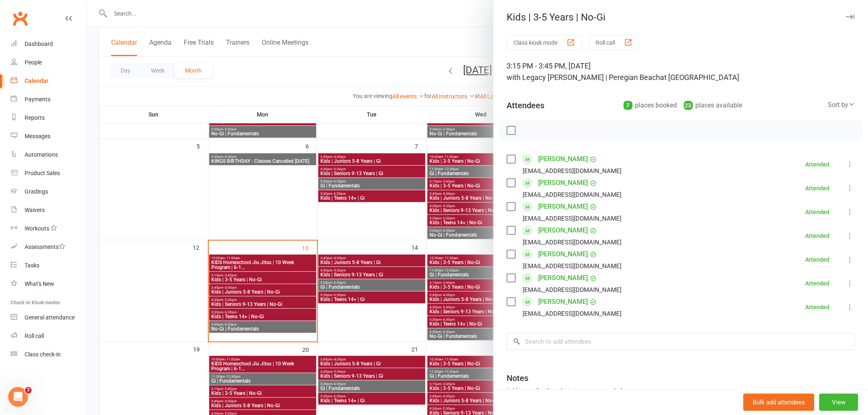 Image resolution: width=868 pixels, height=415 pixels. What do you see at coordinates (48, 118) in the screenshot?
I see `a: Reports` at bounding box center [48, 118].